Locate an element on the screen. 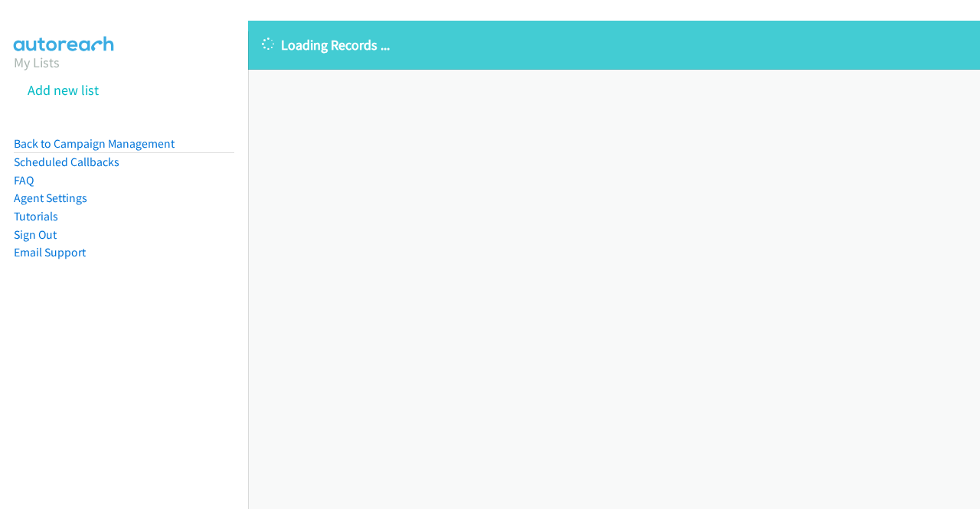 The height and width of the screenshot is (509, 980). a: Agent Settings is located at coordinates (50, 198).